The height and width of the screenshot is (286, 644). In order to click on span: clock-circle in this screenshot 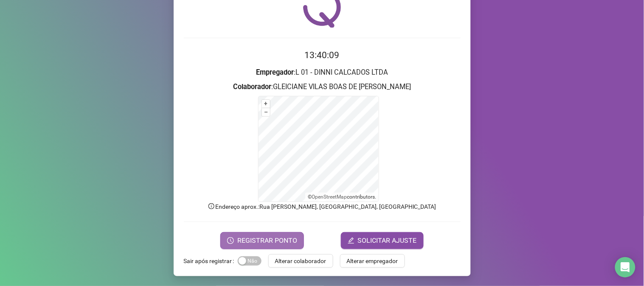, I will do `click(231, 240)`.